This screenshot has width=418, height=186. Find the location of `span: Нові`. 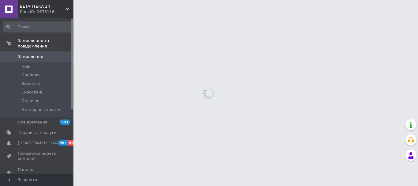

span: Нові is located at coordinates (26, 66).